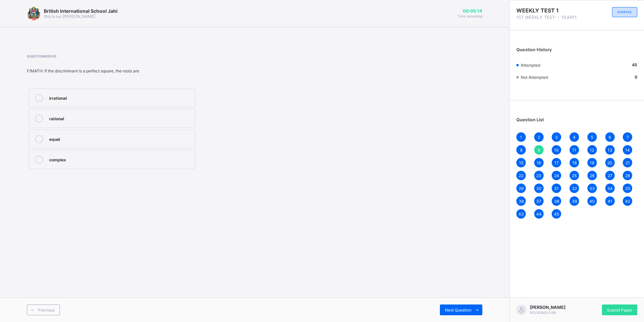  I want to click on span: 41, so click(610, 201).